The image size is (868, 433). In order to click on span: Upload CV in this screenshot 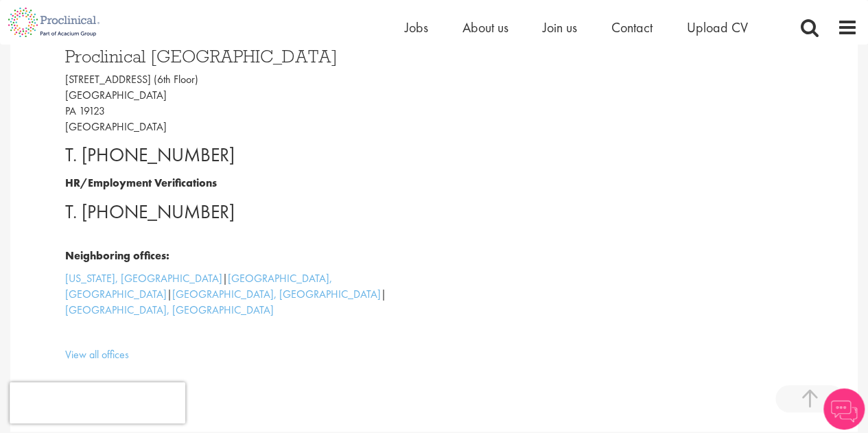, I will do `click(717, 28)`.